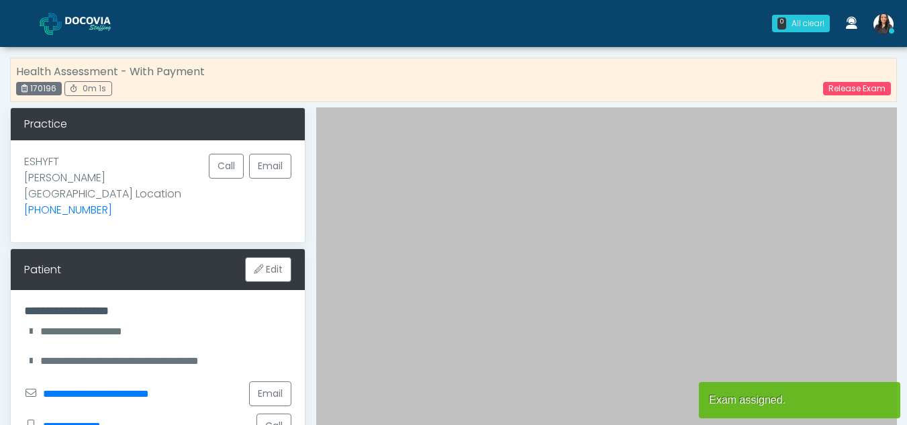 The width and height of the screenshot is (907, 425). Describe the element at coordinates (884, 24) in the screenshot. I see `img: Viral Patel` at that location.